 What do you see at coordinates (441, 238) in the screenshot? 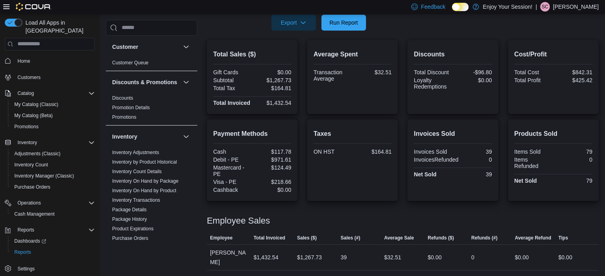
I see `span: Refunds ($)` at bounding box center [441, 238].